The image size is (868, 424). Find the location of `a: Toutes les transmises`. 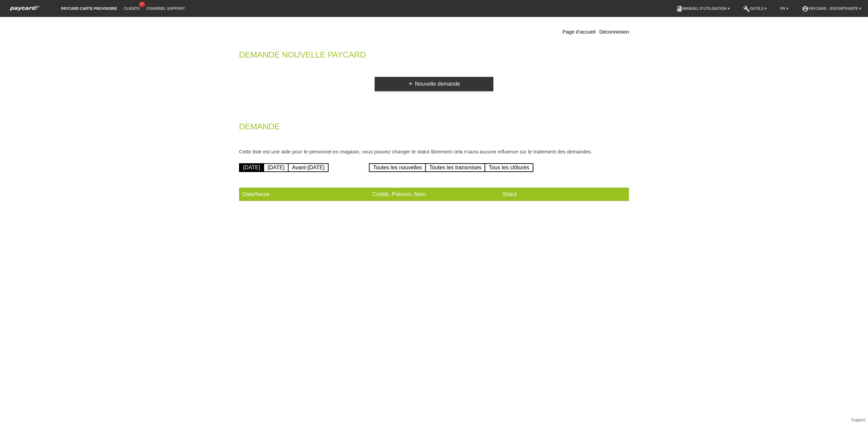

a: Toutes les transmises is located at coordinates (455, 168).